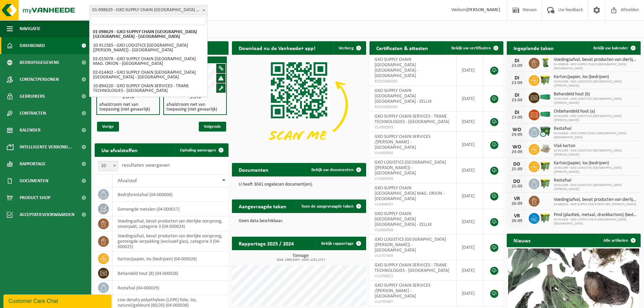 The image size is (644, 308). Describe the element at coordinates (263, 206) in the screenshot. I see `h2: Aangevraagde taken` at that location.